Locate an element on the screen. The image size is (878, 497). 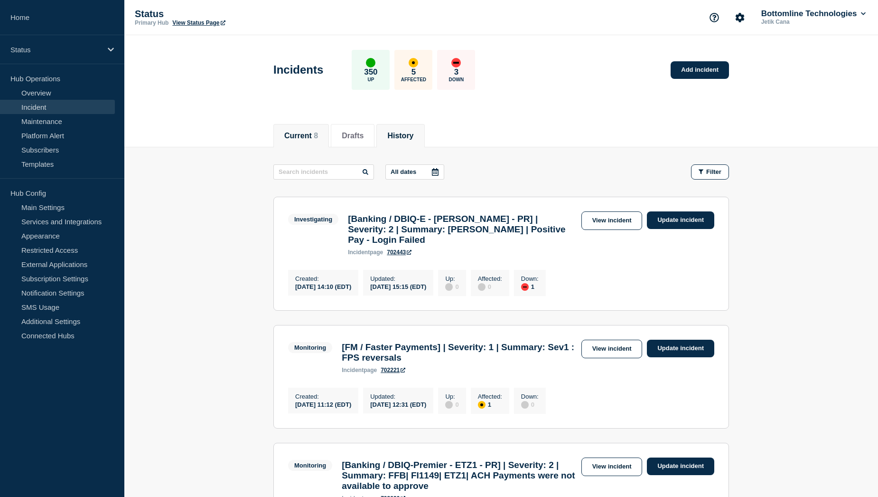
h1: Incidents is located at coordinates (298, 70).